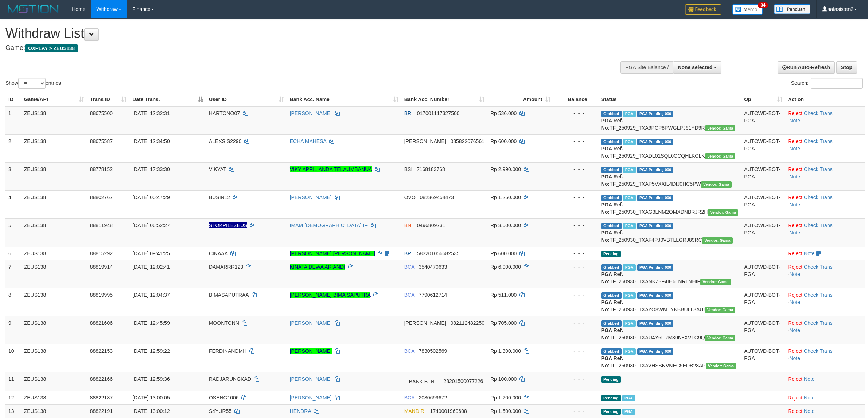 The height and width of the screenshot is (418, 868). I want to click on td: 13, so click(13, 411).